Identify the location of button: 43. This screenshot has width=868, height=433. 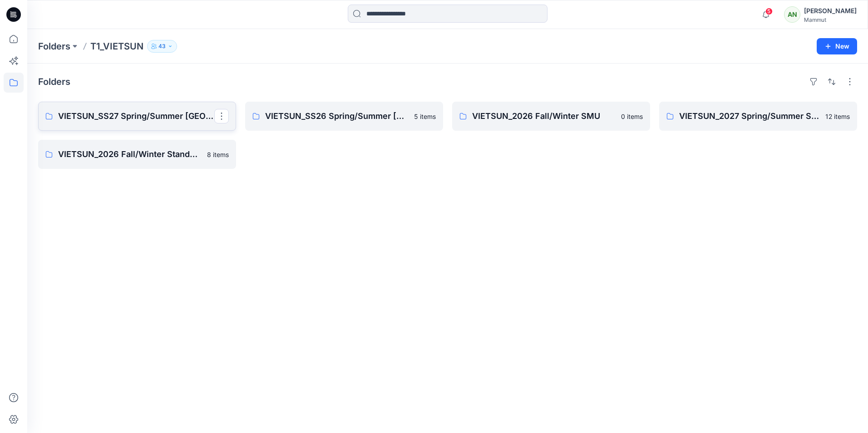
(162, 47).